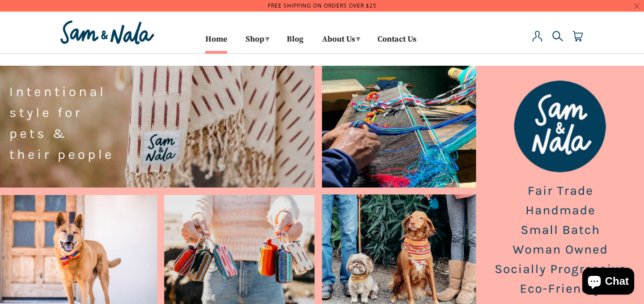 Image resolution: width=644 pixels, height=304 pixels. Describe the element at coordinates (216, 43) in the screenshot. I see `a: Home` at that location.